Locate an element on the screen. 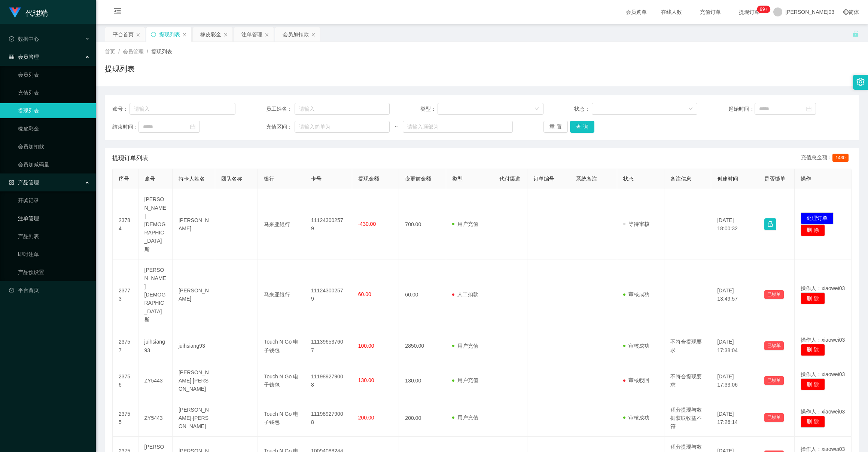 The image size is (868, 452). a: 提现列表 is located at coordinates (54, 110).